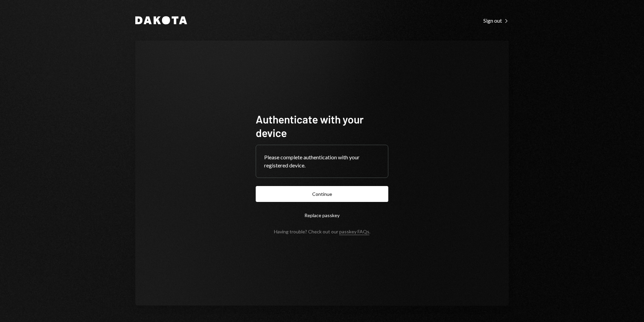  What do you see at coordinates (322, 215) in the screenshot?
I see `button: Replace passkey` at bounding box center [322, 215].